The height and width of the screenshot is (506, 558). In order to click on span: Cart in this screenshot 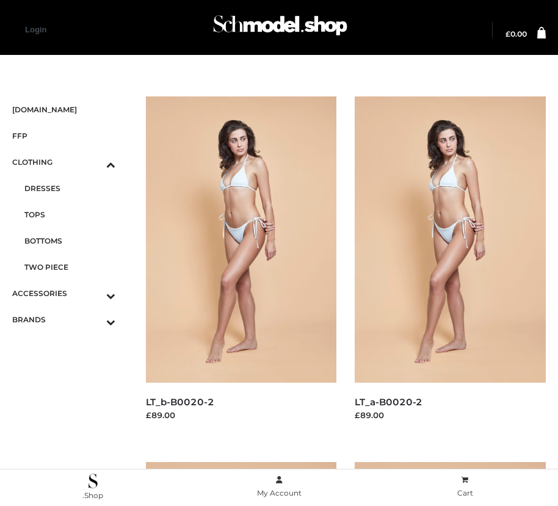, I will do `click(465, 492)`.